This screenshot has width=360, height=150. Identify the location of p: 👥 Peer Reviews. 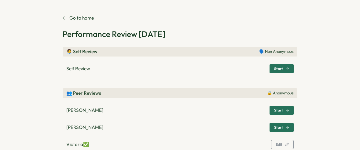
(84, 93).